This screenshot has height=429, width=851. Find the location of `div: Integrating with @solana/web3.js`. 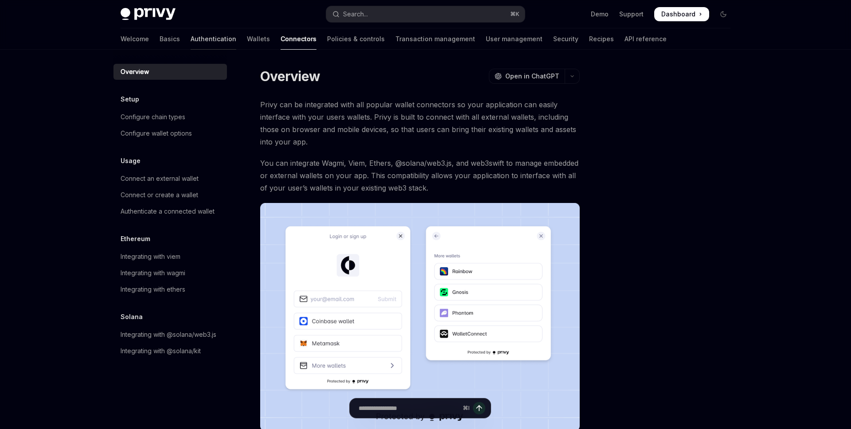

div: Integrating with @solana/web3.js is located at coordinates (168, 335).